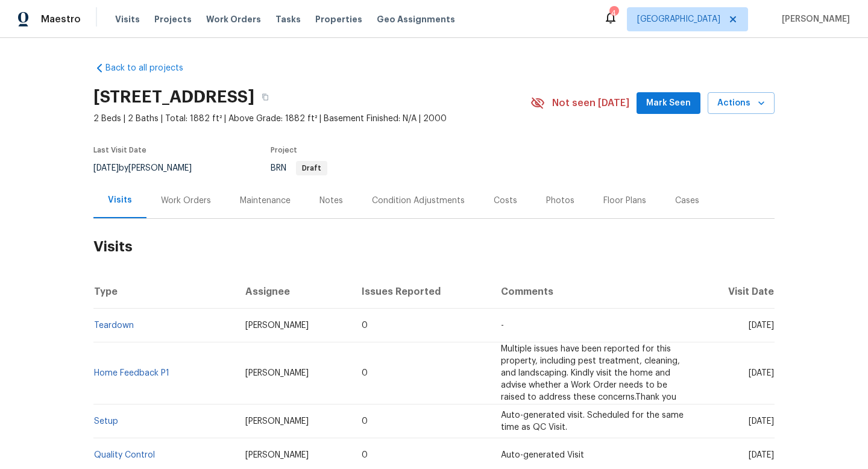  I want to click on th: Type, so click(165, 292).